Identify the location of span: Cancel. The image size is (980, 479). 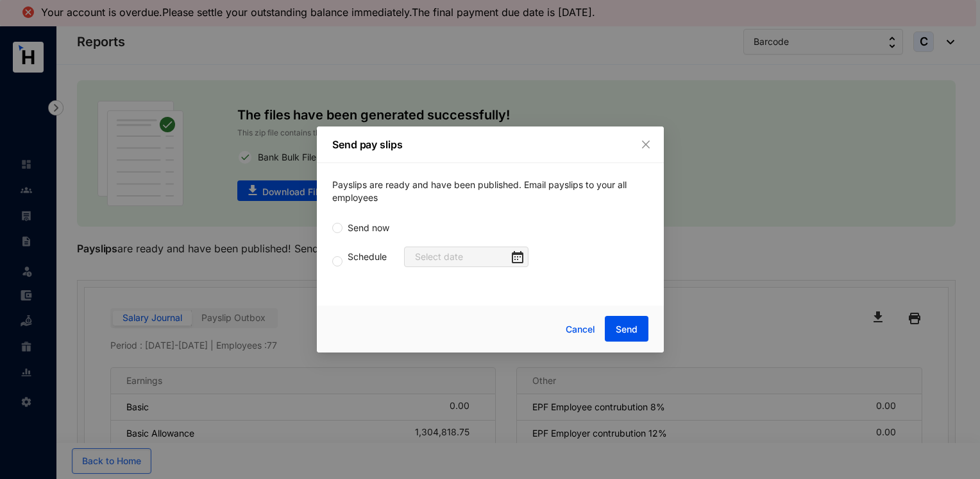
(580, 329).